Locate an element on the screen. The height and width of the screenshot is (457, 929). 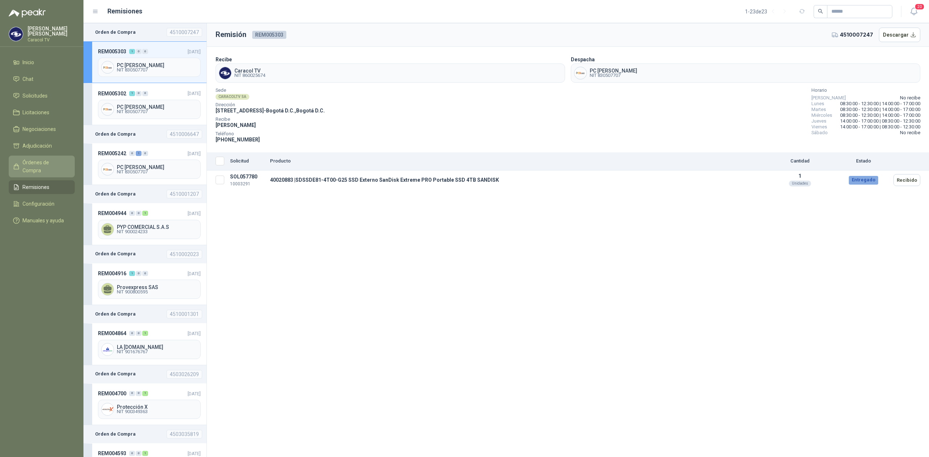
img: Logo peakr is located at coordinates (27, 13).